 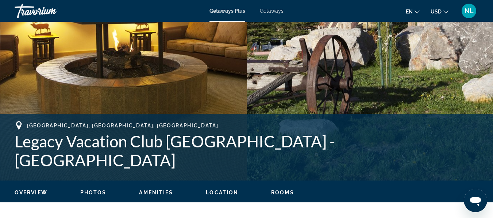 What do you see at coordinates (31, 193) in the screenshot?
I see `button: Overview` at bounding box center [31, 193].